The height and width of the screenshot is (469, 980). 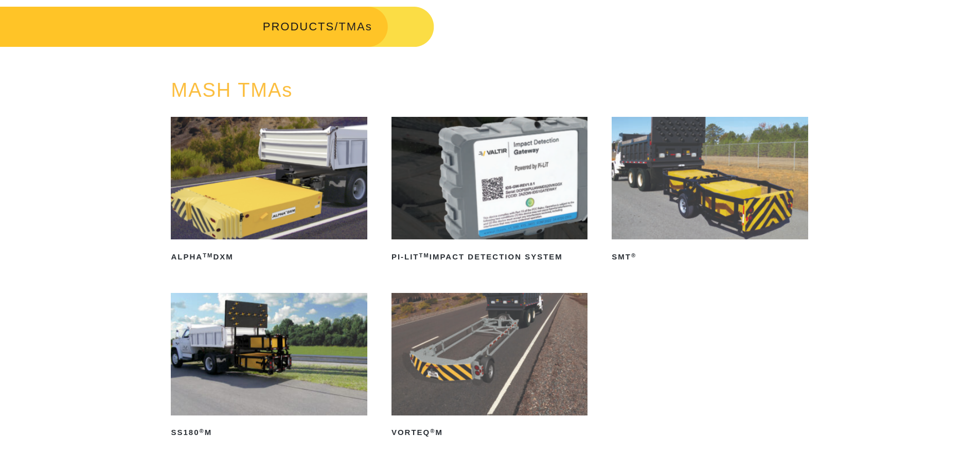 What do you see at coordinates (489, 433) in the screenshot?
I see `h2: VORTEQ M` at bounding box center [489, 433].